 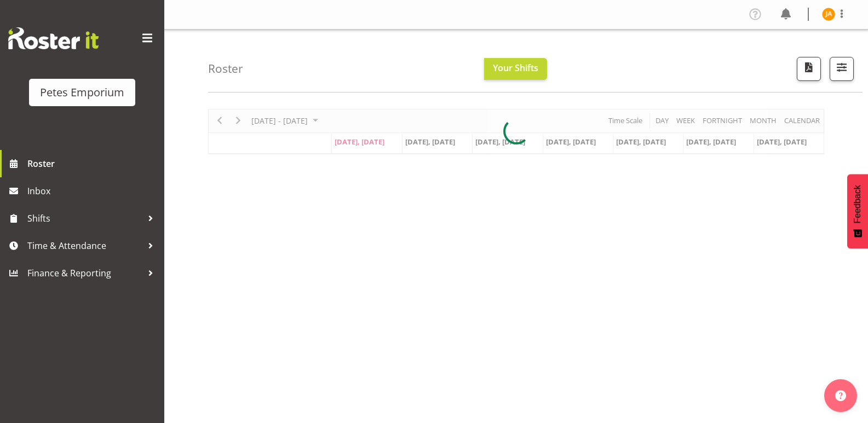 I want to click on span: Shifts, so click(x=85, y=218).